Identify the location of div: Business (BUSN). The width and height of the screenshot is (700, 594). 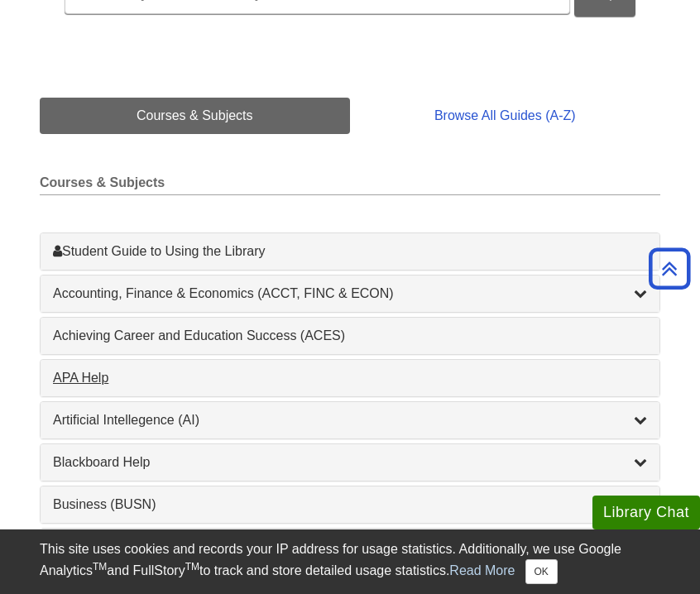
(350, 505).